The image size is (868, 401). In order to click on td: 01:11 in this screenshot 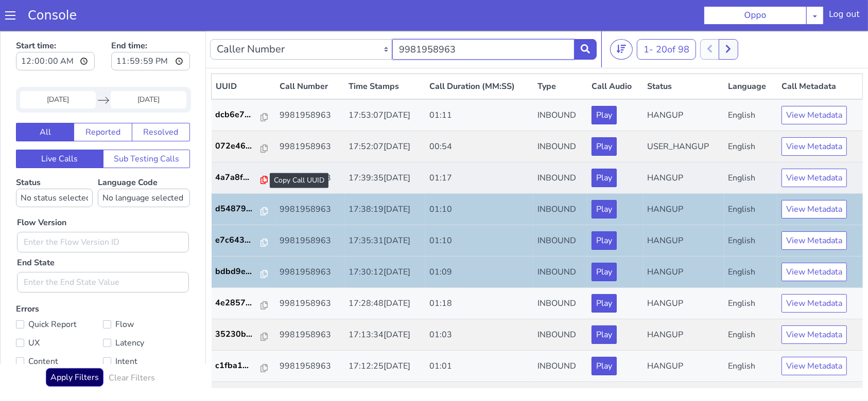, I will do `click(479, 84)`.